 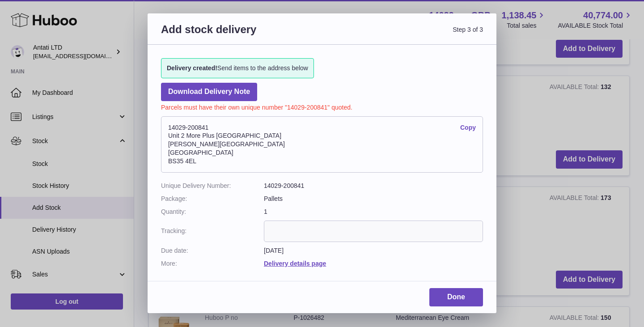 What do you see at coordinates (212, 212) in the screenshot?
I see `dt: Quantity:` at bounding box center [212, 212].